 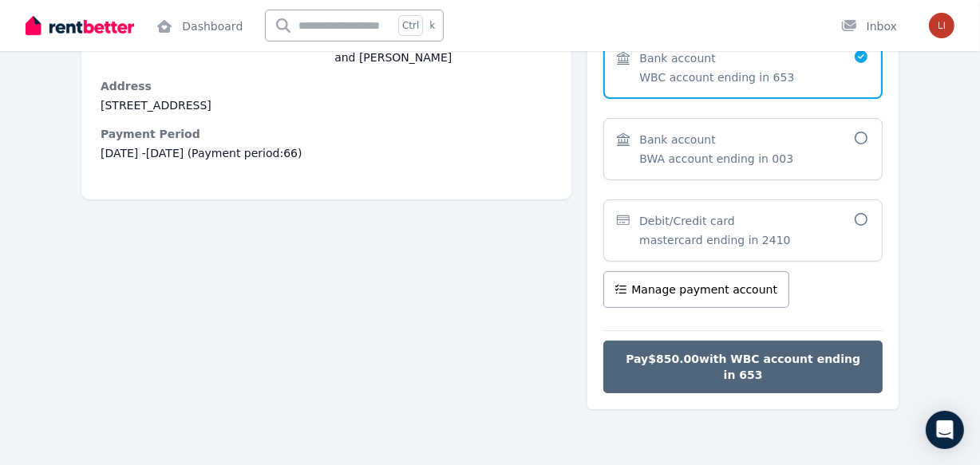 I want to click on button: Pay$850.00with WBC account ending in 653, so click(x=743, y=367).